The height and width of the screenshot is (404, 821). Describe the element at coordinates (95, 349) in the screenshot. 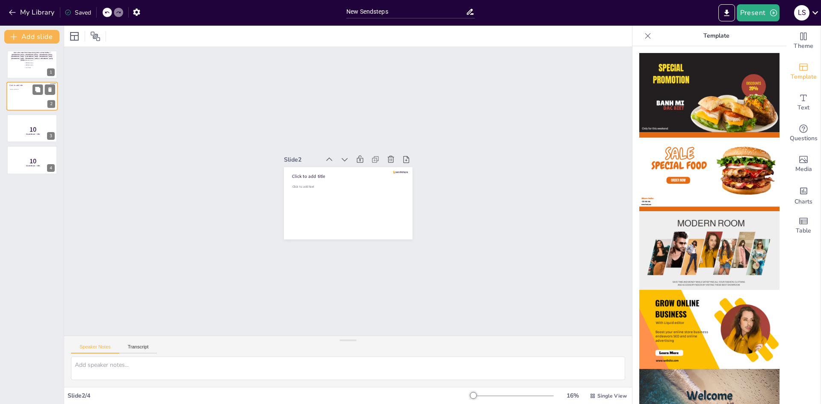

I see `button: Speaker Notes` at that location.